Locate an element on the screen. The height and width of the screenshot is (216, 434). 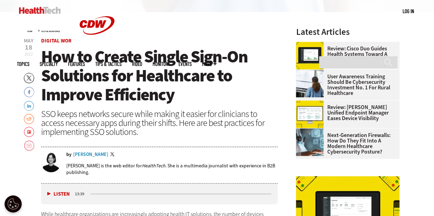
a: Log in is located at coordinates (408, 11).